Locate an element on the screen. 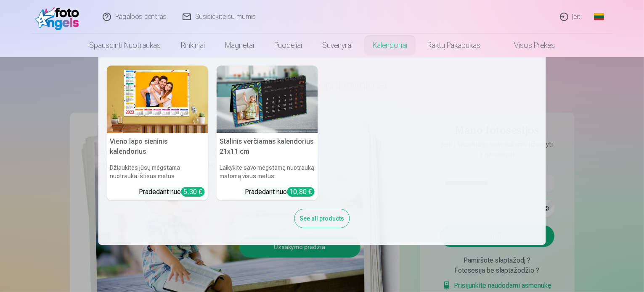  a: Rinkiniai is located at coordinates (193, 46).